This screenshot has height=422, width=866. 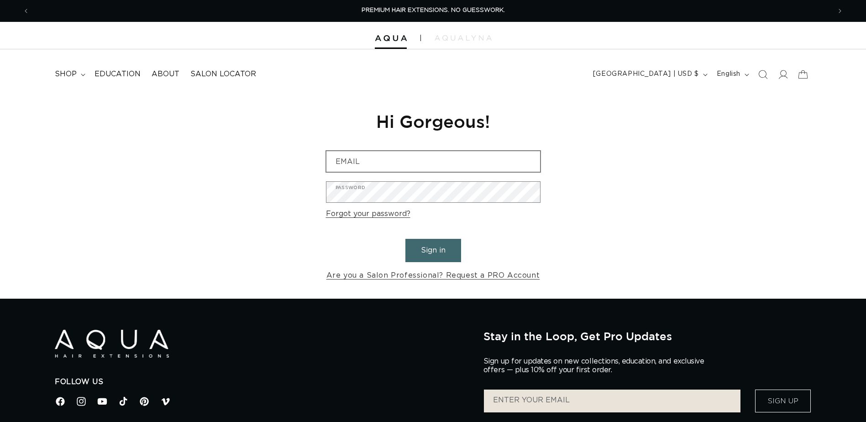 I want to click on input: Email, so click(x=433, y=161).